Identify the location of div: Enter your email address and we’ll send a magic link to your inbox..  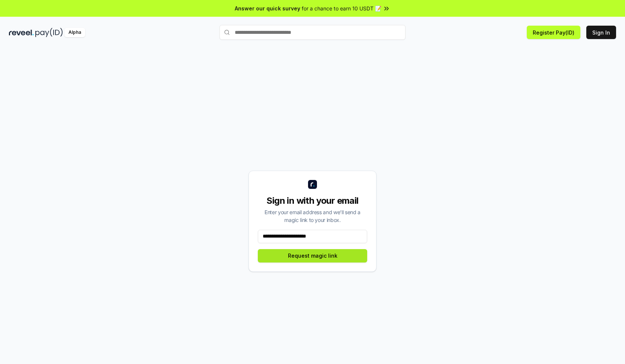
(312, 216).